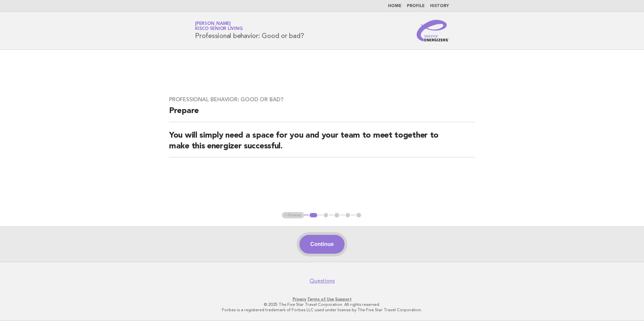  What do you see at coordinates (322, 304) in the screenshot?
I see `p: © 2025 The Five Star Travel Corporation. All rights reserved.` at bounding box center [322, 304].